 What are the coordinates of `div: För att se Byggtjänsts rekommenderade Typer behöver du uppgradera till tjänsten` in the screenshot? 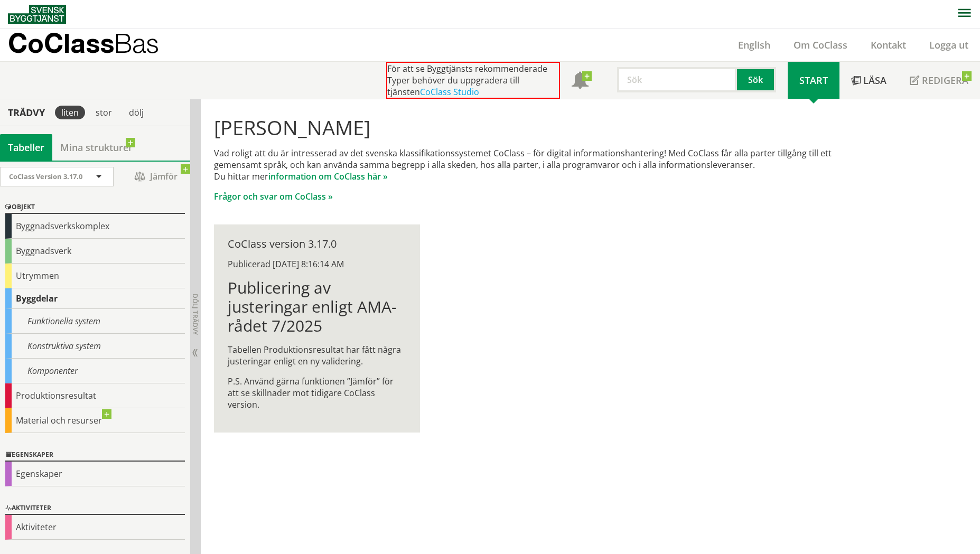 It's located at (473, 80).